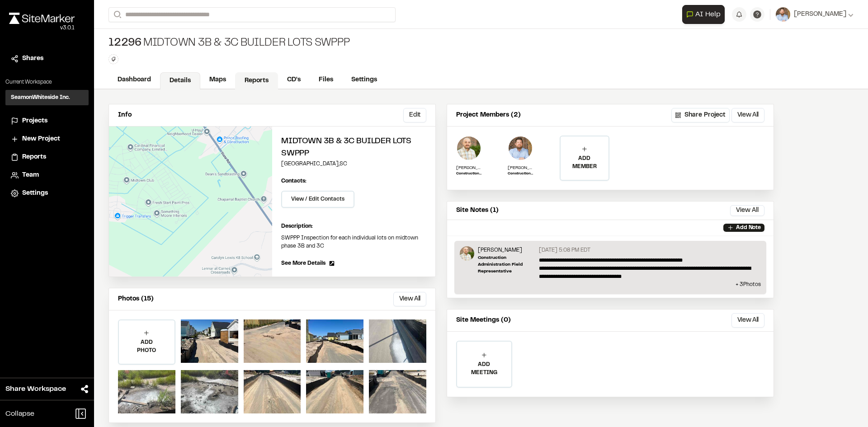 This screenshot has height=427, width=868. Describe the element at coordinates (47, 139) in the screenshot. I see `a: New Project` at that location.